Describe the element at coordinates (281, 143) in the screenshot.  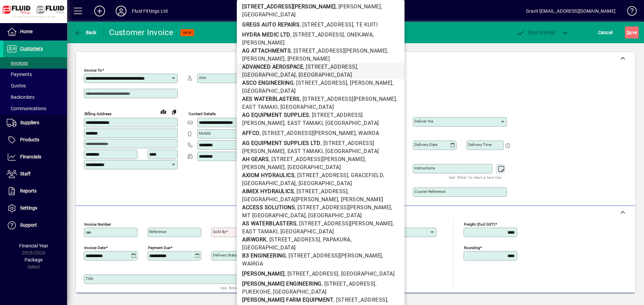
I see `b: AG EQUIPMENT SUPPLIES LTD` at that location.